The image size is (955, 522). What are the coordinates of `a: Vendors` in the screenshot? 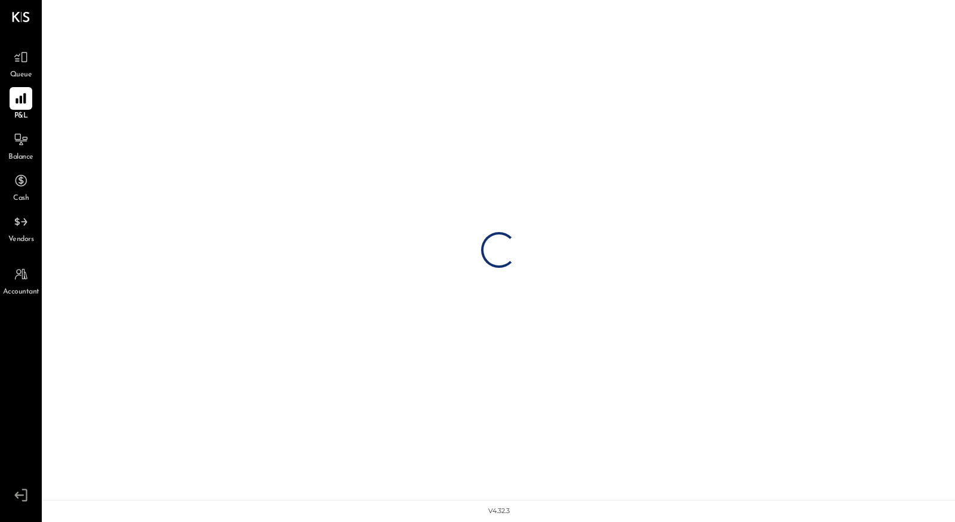 It's located at (21, 228).